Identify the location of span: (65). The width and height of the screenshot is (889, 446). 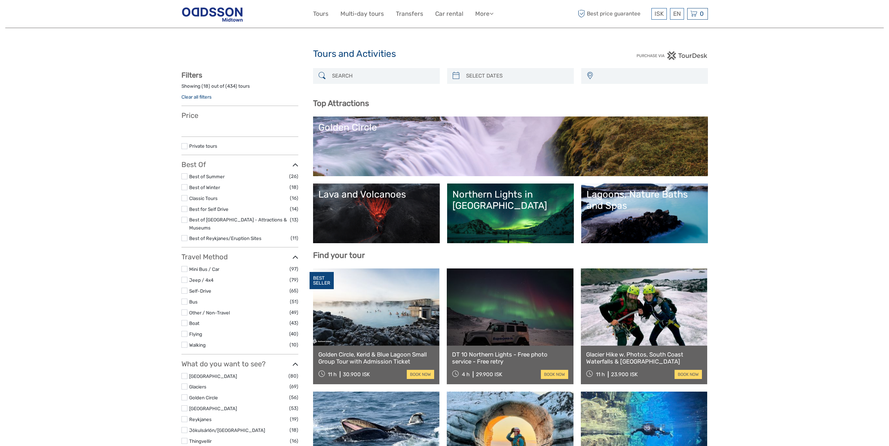
(294, 291).